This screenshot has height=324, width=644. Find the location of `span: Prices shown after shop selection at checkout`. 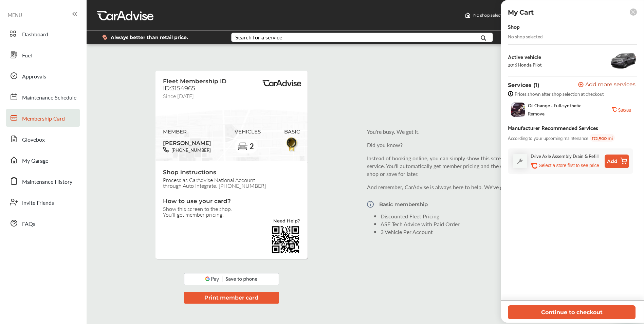

span: Prices shown after shop selection at checkout is located at coordinates (559, 94).